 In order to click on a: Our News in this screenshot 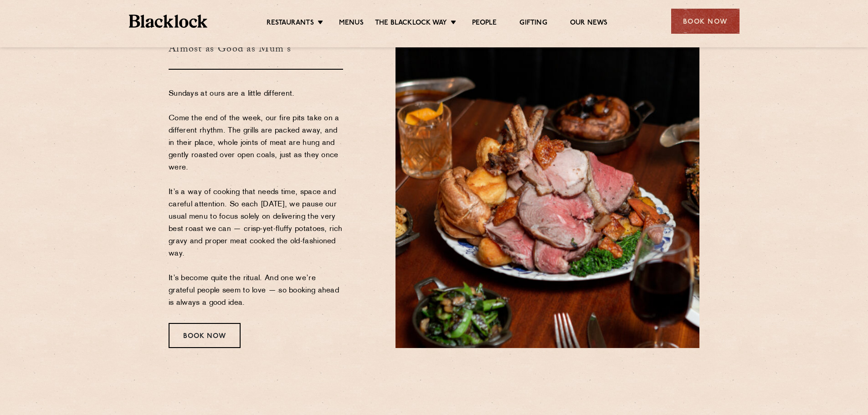, I will do `click(588, 24)`.